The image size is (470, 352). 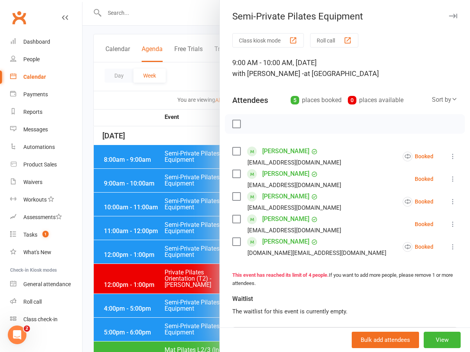 What do you see at coordinates (30, 234) in the screenshot?
I see `div: Tasks` at bounding box center [30, 234].